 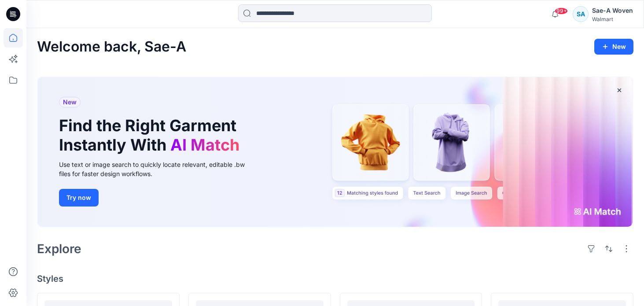 I want to click on div: SA, so click(x=581, y=14).